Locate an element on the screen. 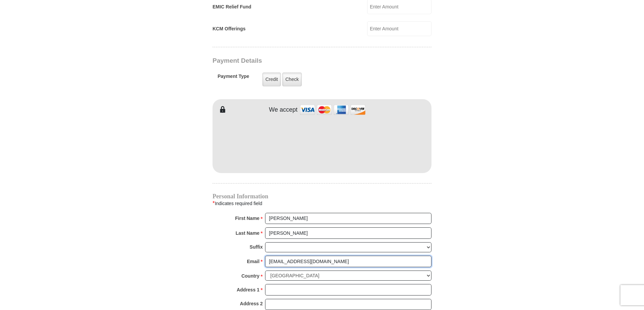 Image resolution: width=644 pixels, height=310 pixels. label: Check is located at coordinates (292, 79).